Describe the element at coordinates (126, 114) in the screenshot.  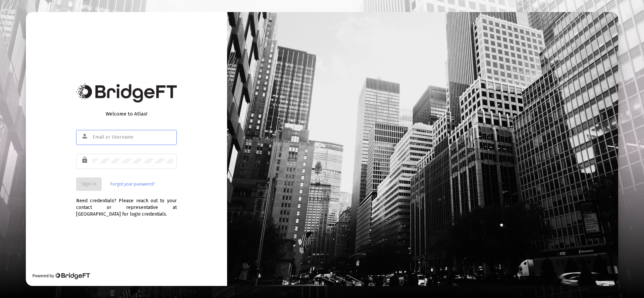
I see `div: Welcome to Atlas!` at that location.